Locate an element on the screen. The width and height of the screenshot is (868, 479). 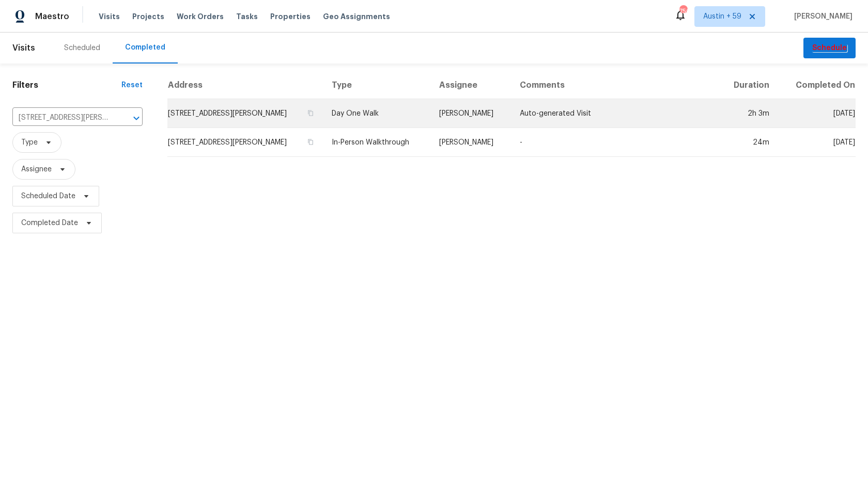
span: Completed Date is located at coordinates (50, 223).